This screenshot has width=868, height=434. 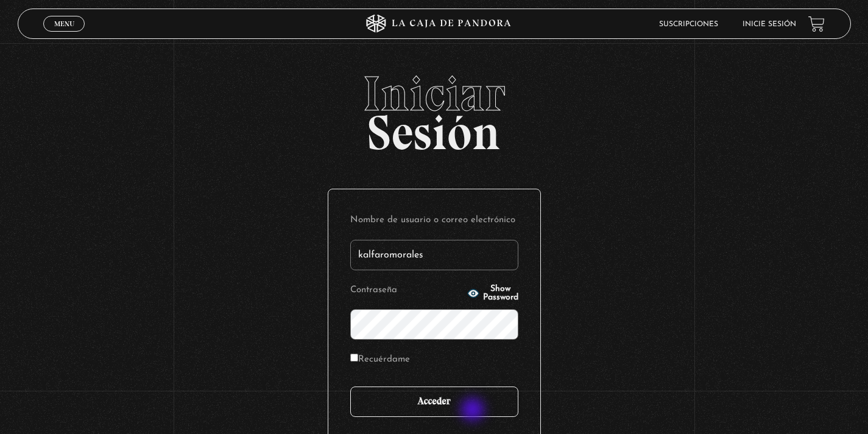 What do you see at coordinates (493, 294) in the screenshot?
I see `button: Show Password` at bounding box center [493, 294].